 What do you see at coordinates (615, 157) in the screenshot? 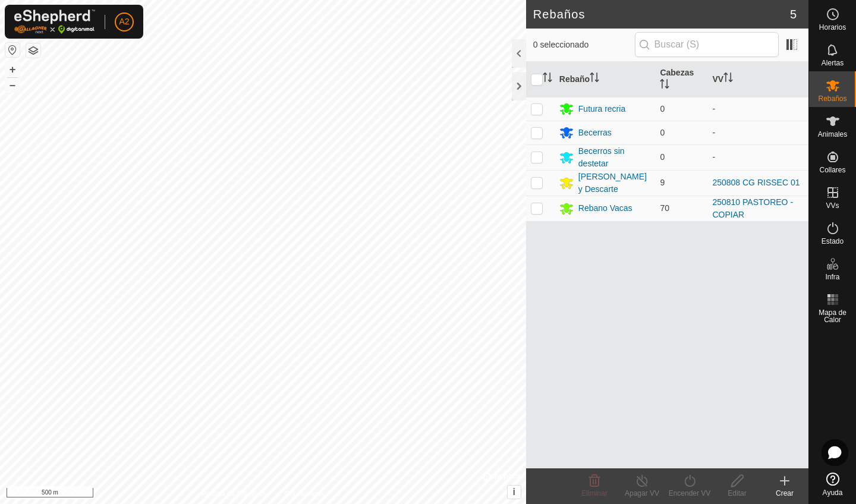
I see `div: Becerros sin destetar` at bounding box center [615, 157].